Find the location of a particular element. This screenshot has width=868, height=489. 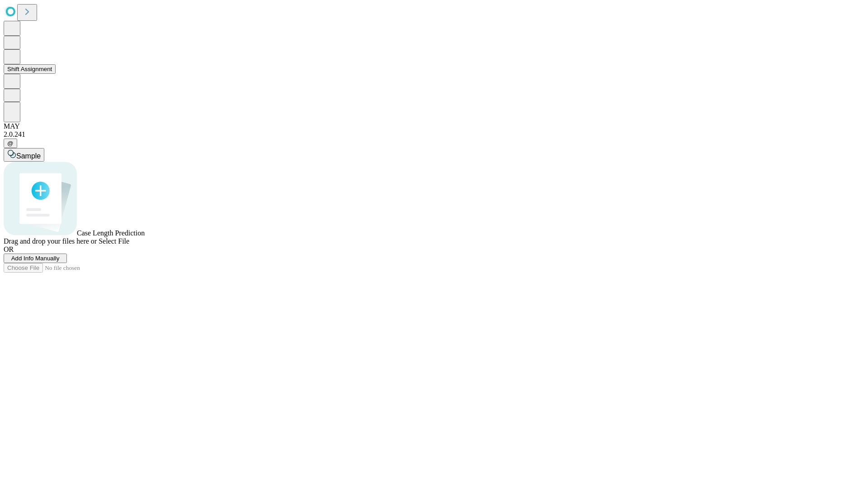

span: Sample is located at coordinates (28, 155).